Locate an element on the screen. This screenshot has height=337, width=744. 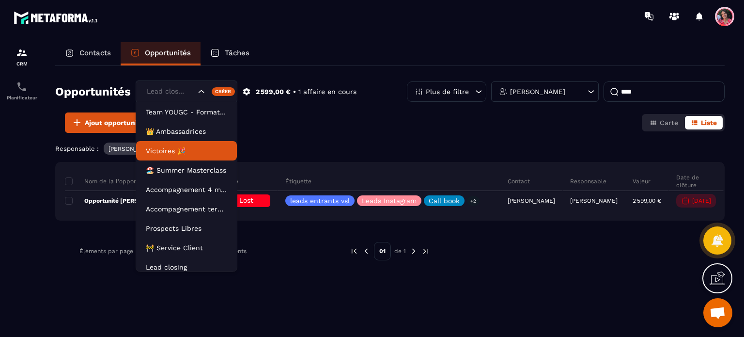
a: Contacts is located at coordinates (88, 54).